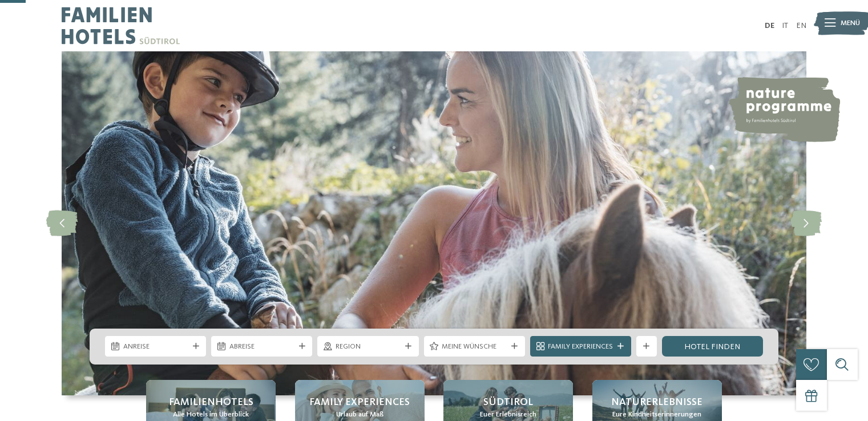 This screenshot has height=421, width=868. I want to click on span: Naturerlebnisse, so click(657, 402).